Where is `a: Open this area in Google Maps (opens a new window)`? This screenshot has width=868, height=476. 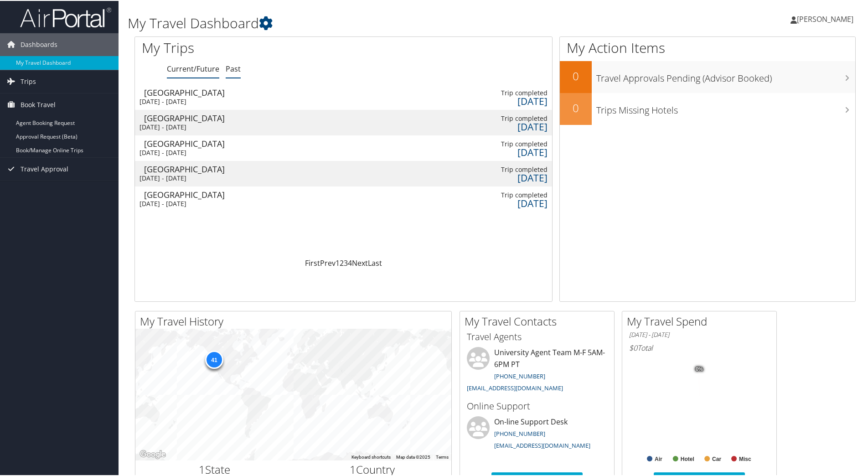 a: Open this area in Google Maps (opens a new window) is located at coordinates (152, 453).